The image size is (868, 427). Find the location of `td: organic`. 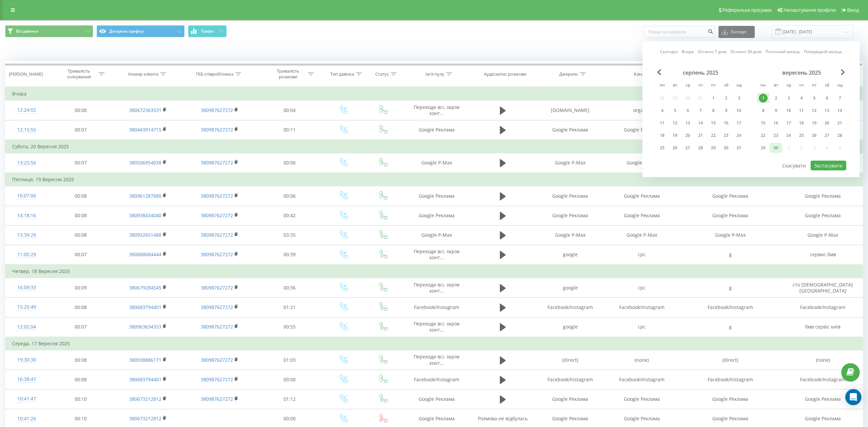

td: organic is located at coordinates (641, 110).